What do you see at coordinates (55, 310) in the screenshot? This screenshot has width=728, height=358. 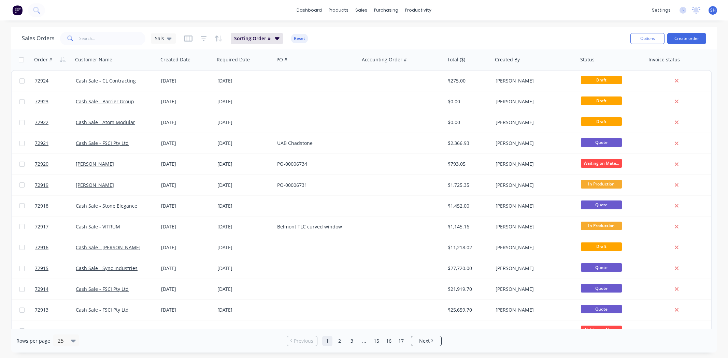 I see `a: 72913` at bounding box center [55, 310].